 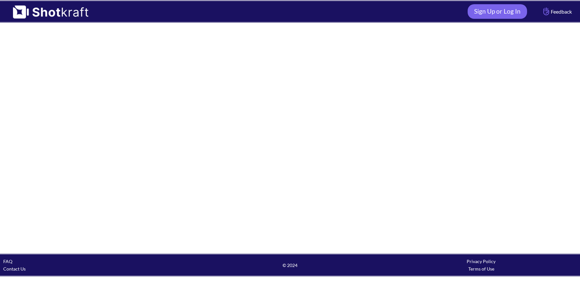 I want to click on img: Hand Icon, so click(x=546, y=11).